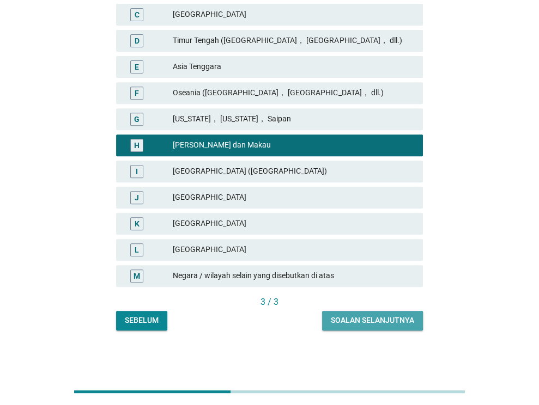 Image resolution: width=539 pixels, height=405 pixels. Describe the element at coordinates (142, 320) in the screenshot. I see `div: Sebelum` at that location.